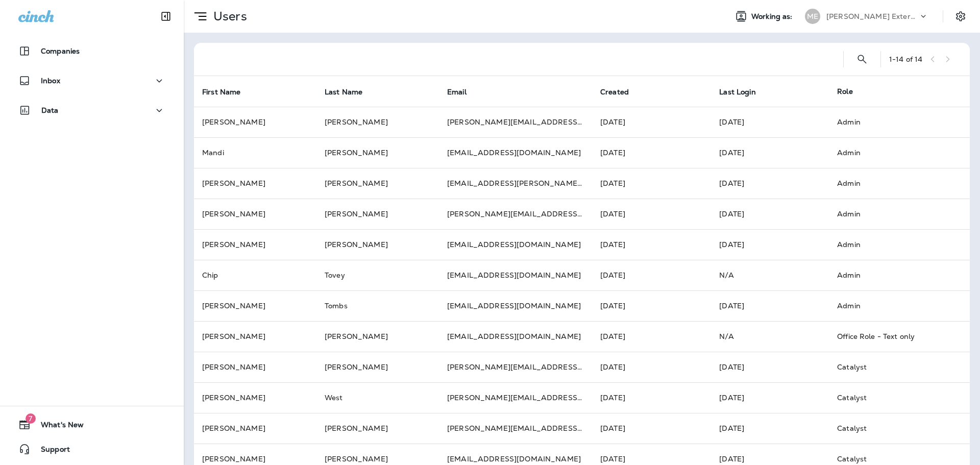  What do you see at coordinates (50, 451) in the screenshot?
I see `span: Support` at bounding box center [50, 451].